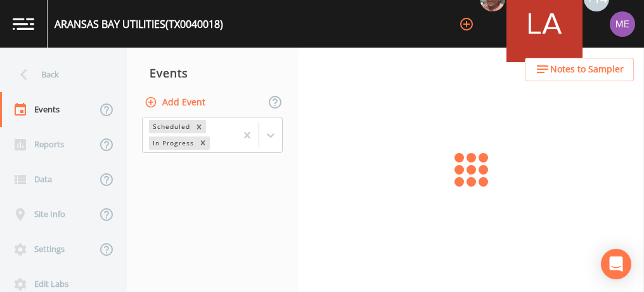 This screenshot has width=644, height=292. I want to click on button: Add Event, so click(176, 102).